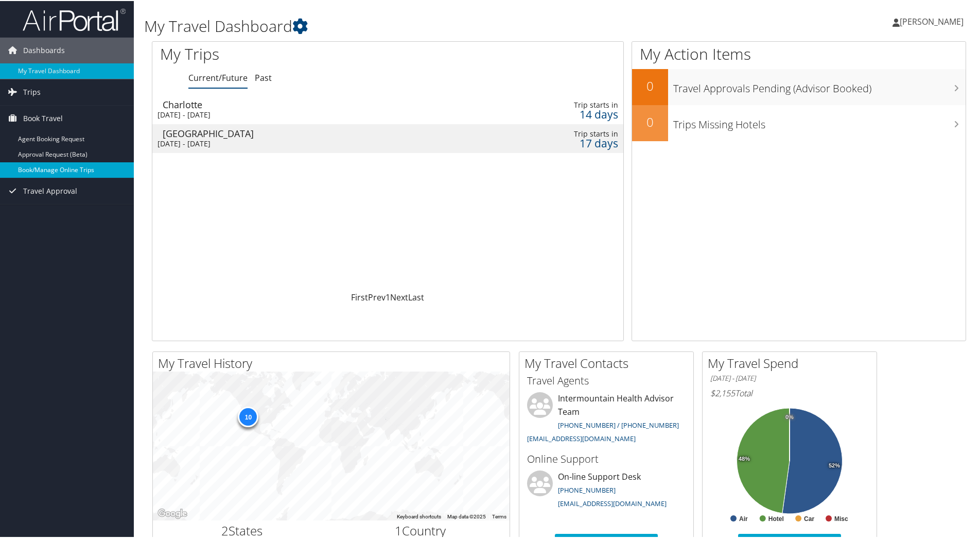  What do you see at coordinates (263, 76) in the screenshot?
I see `a: Past` at bounding box center [263, 76].